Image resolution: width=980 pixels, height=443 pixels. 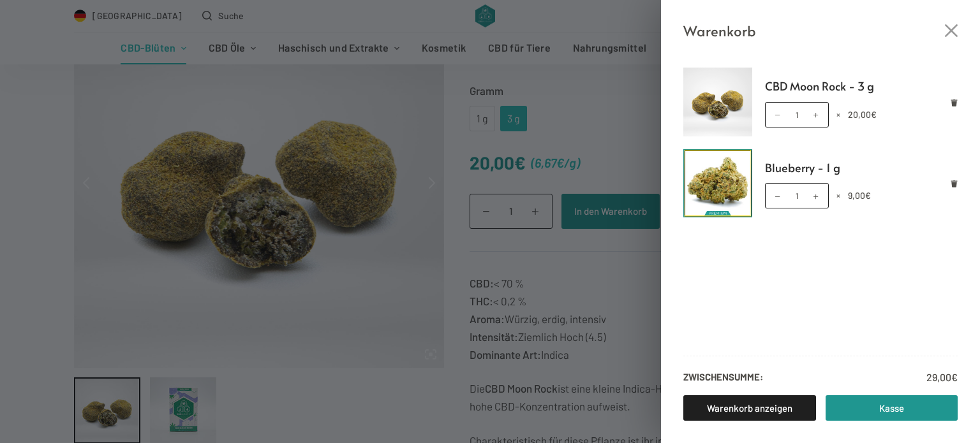 What do you see at coordinates (723, 377) in the screenshot?
I see `strong: Zwischensumme:` at bounding box center [723, 377].